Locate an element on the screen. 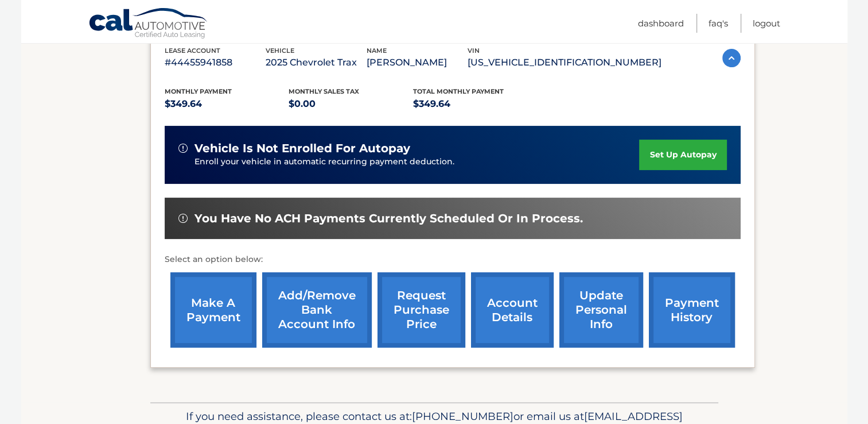  p: $0.00 is located at coordinates (350, 104).